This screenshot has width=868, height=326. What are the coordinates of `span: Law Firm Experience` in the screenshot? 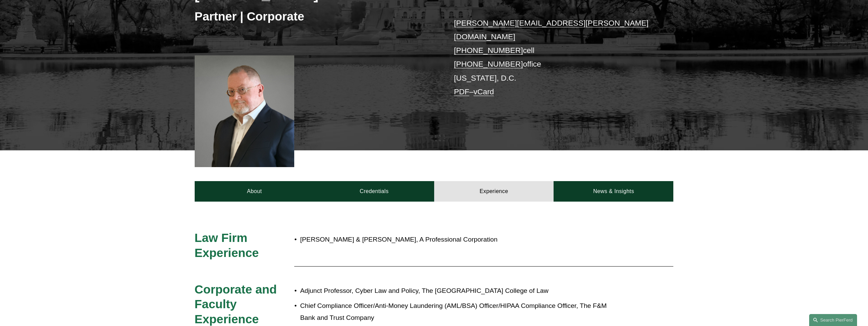 It's located at (227, 245).